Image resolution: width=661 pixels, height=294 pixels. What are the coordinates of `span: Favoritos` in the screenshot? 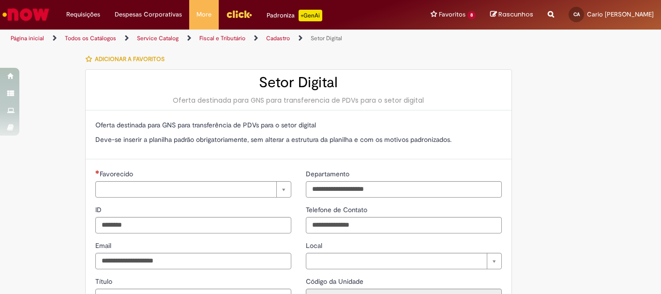 It's located at (452, 15).